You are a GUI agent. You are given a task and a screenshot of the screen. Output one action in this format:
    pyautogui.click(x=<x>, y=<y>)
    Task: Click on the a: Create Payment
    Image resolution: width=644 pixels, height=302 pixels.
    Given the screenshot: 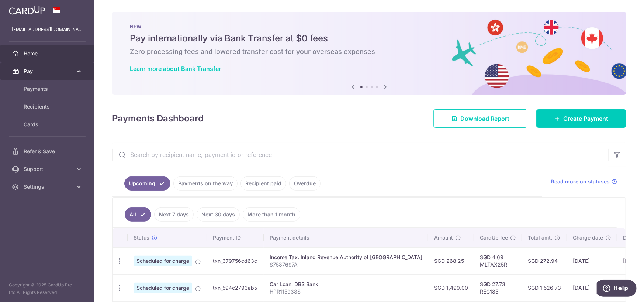 What is the action you would take?
    pyautogui.click(x=582, y=119)
    